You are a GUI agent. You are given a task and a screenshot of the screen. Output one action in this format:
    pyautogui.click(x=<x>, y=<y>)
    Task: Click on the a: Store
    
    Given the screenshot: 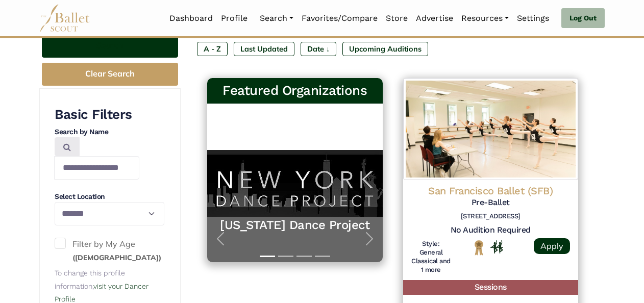 What is the action you would take?
    pyautogui.click(x=396, y=18)
    